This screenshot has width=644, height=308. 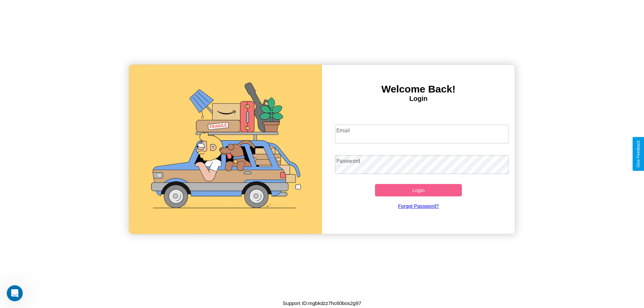 I want to click on p: Support ID: mgbkdzz7hc60bos2g97, so click(x=322, y=303).